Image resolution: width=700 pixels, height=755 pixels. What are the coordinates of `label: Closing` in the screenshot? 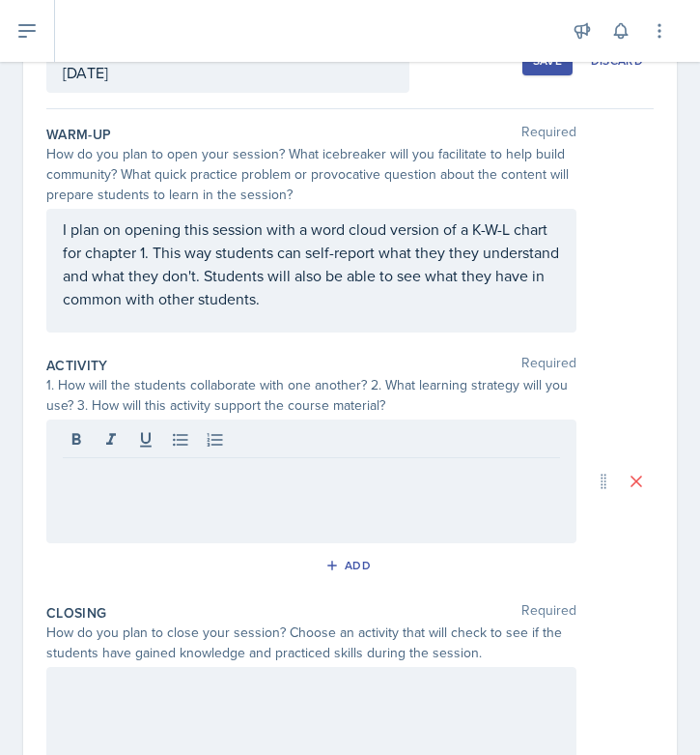 It's located at (76, 613).